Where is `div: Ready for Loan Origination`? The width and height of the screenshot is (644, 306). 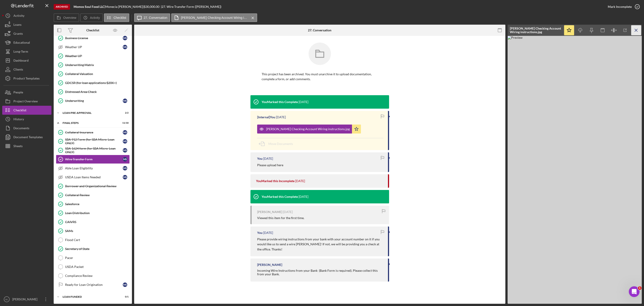 div: Ready for Loan Origination is located at coordinates (94, 284).